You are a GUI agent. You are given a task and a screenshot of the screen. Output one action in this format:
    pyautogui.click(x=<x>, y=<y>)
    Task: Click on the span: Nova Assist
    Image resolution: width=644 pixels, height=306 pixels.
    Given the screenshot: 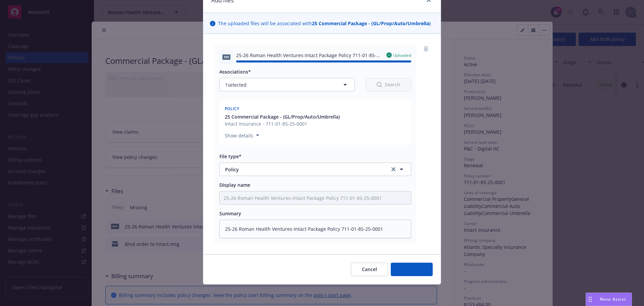 What is the action you would take?
    pyautogui.click(x=613, y=299)
    